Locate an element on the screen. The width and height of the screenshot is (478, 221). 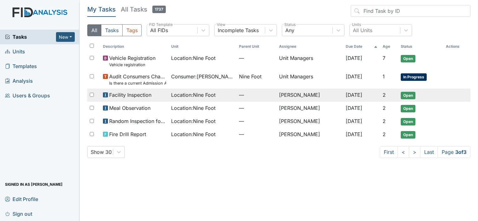
a: Last is located at coordinates (429, 152).